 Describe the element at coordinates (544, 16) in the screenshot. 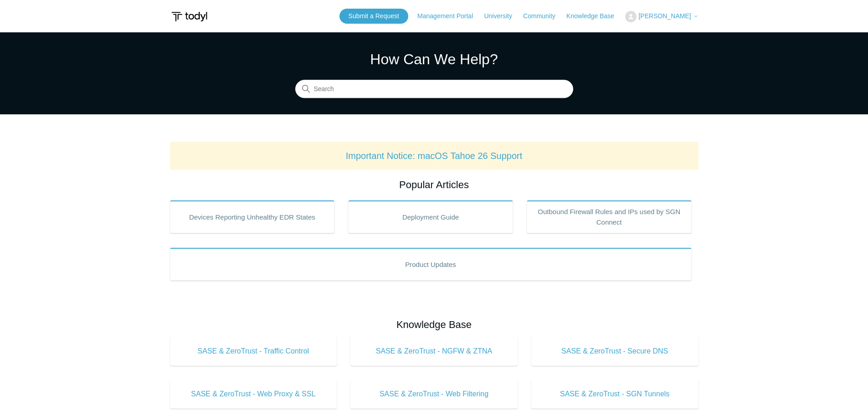

I see `a: Community` at that location.